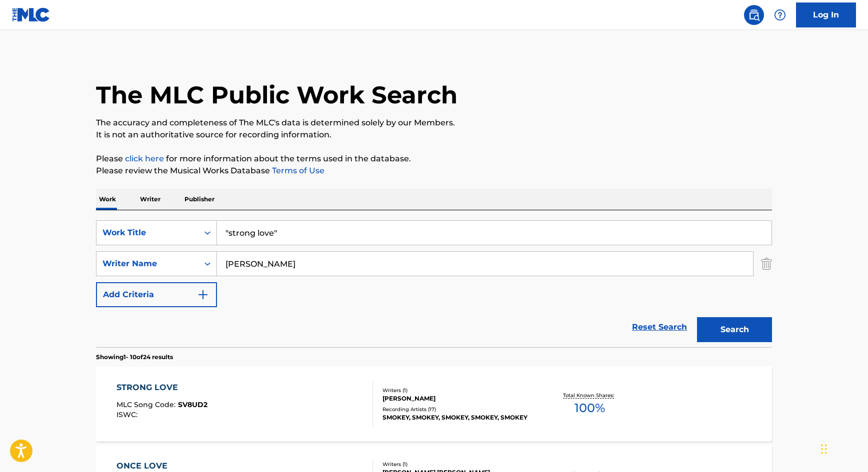  Describe the element at coordinates (434, 123) in the screenshot. I see `p: The accuracy and completeness of The MLC's data is determined solely by our Members.` at that location.